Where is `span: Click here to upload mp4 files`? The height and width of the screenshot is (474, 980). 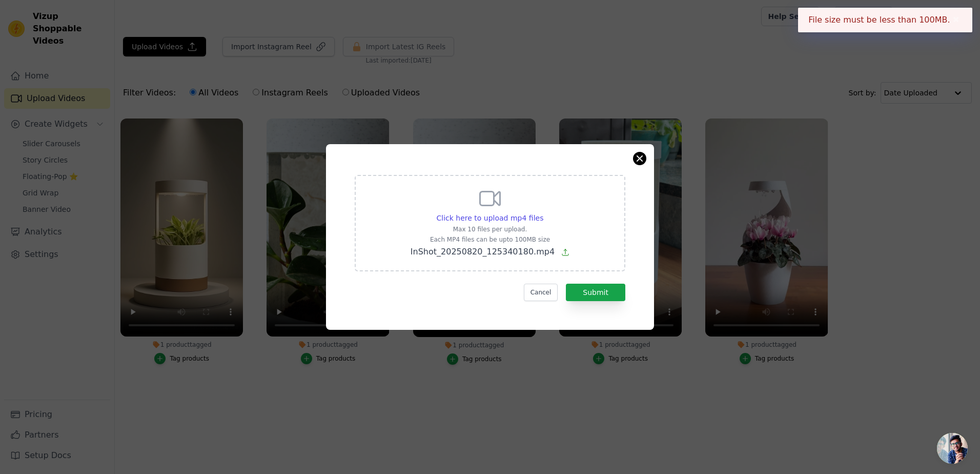 span: Click here to upload mp4 files is located at coordinates (490, 218).